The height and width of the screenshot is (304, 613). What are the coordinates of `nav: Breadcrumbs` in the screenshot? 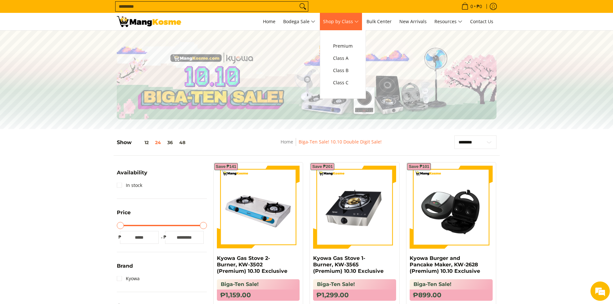 It's located at (331, 145).